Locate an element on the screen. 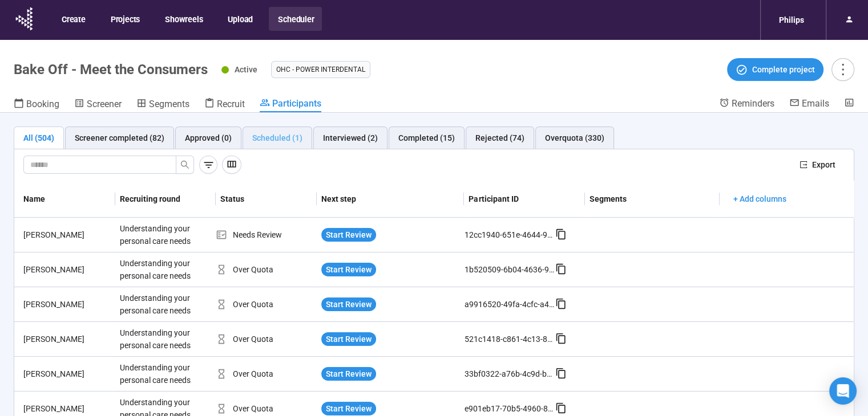  th: Status is located at coordinates (266, 199).